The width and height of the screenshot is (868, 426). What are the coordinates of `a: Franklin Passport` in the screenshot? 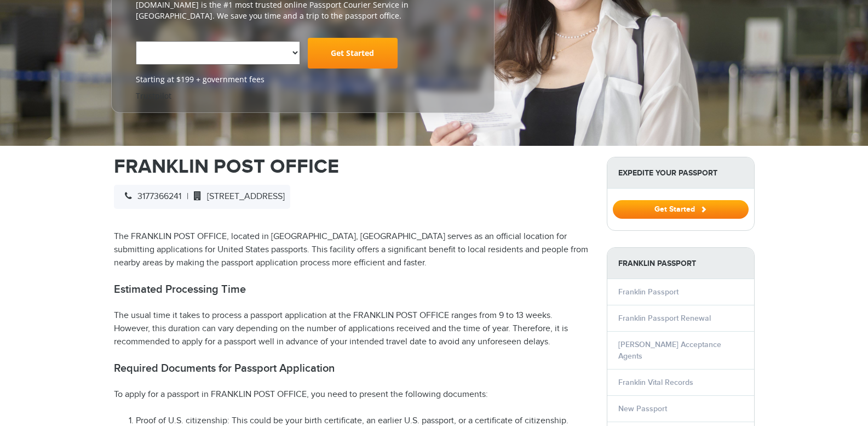 It's located at (648, 292).